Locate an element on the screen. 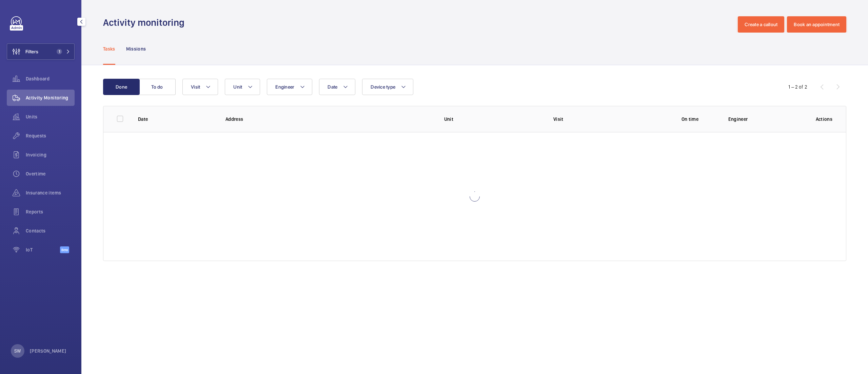  button: Engineer is located at coordinates (290, 87).